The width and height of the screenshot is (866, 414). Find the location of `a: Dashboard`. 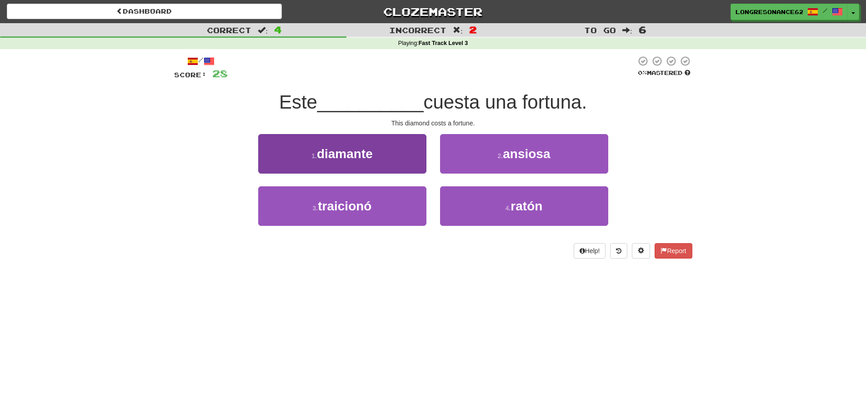

a: Dashboard is located at coordinates (144, 11).